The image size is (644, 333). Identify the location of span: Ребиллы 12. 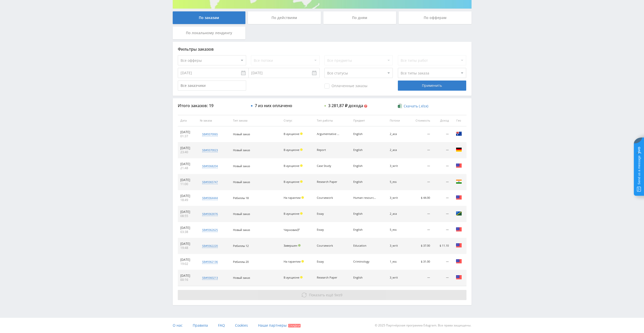
(241, 246).